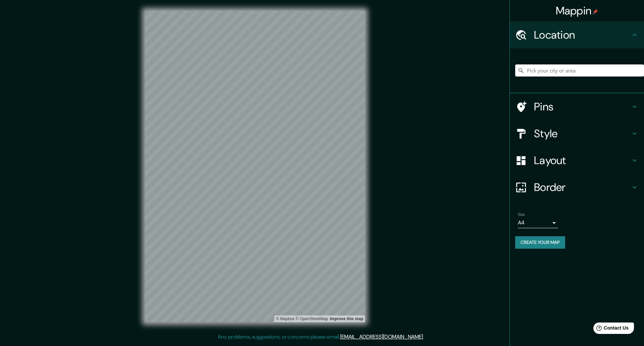 The width and height of the screenshot is (644, 346). I want to click on h4: Mappin, so click(577, 11).